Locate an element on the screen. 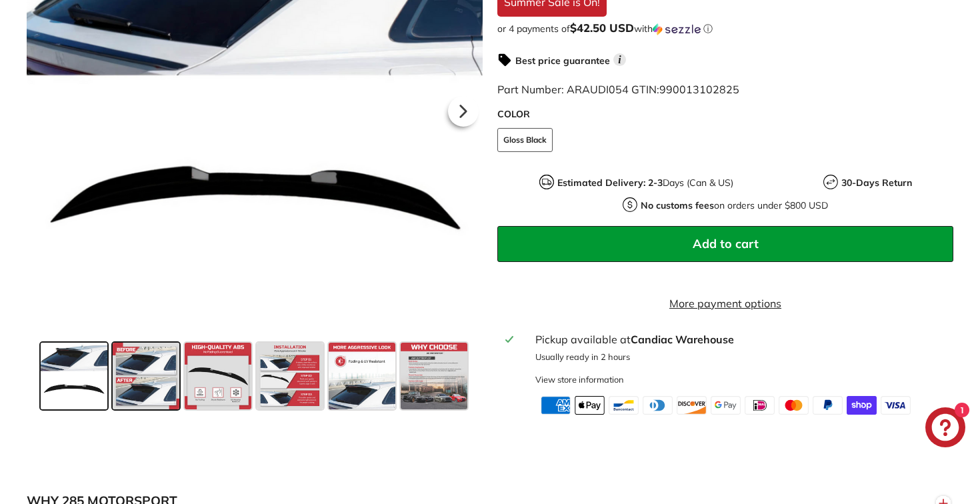  button: Add to cart is located at coordinates (725, 244).